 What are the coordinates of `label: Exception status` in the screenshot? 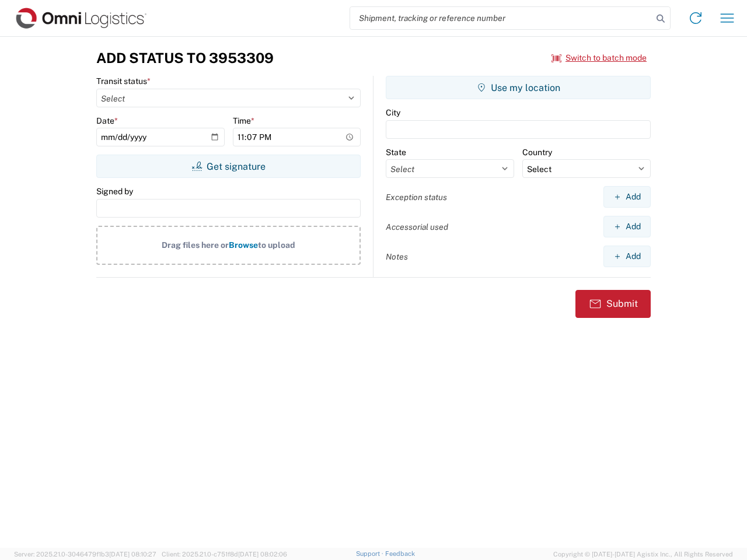 It's located at (416, 197).